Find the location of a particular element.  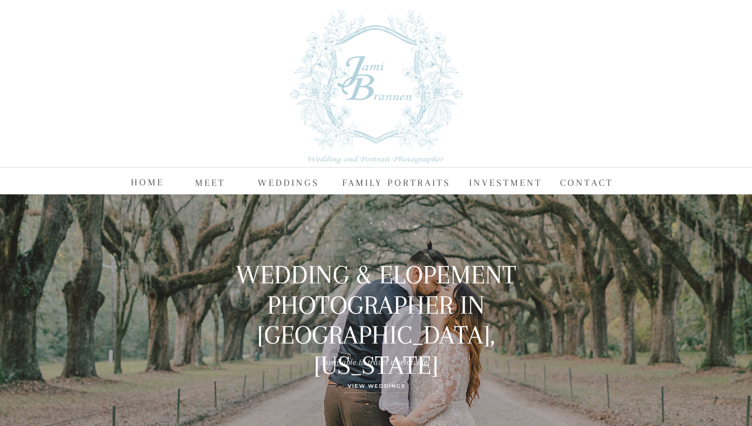

a: WEDDINGS is located at coordinates (289, 182).